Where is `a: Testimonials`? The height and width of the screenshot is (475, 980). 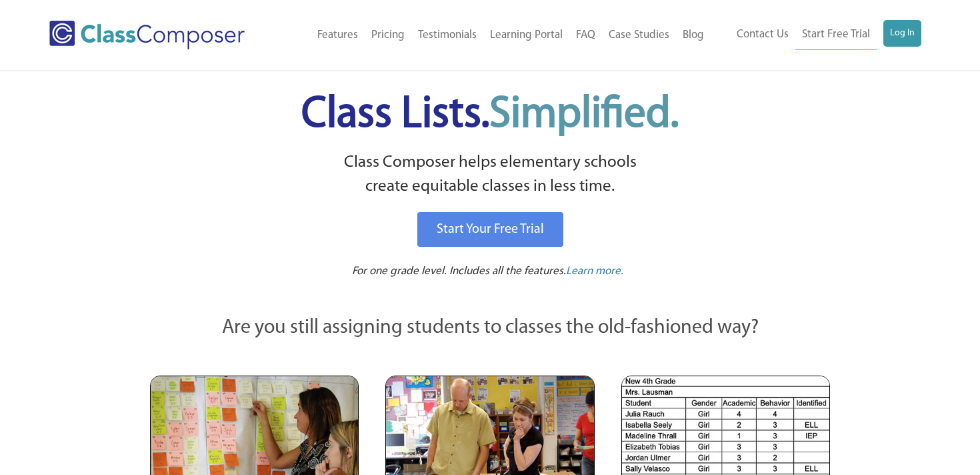 a: Testimonials is located at coordinates (447, 35).